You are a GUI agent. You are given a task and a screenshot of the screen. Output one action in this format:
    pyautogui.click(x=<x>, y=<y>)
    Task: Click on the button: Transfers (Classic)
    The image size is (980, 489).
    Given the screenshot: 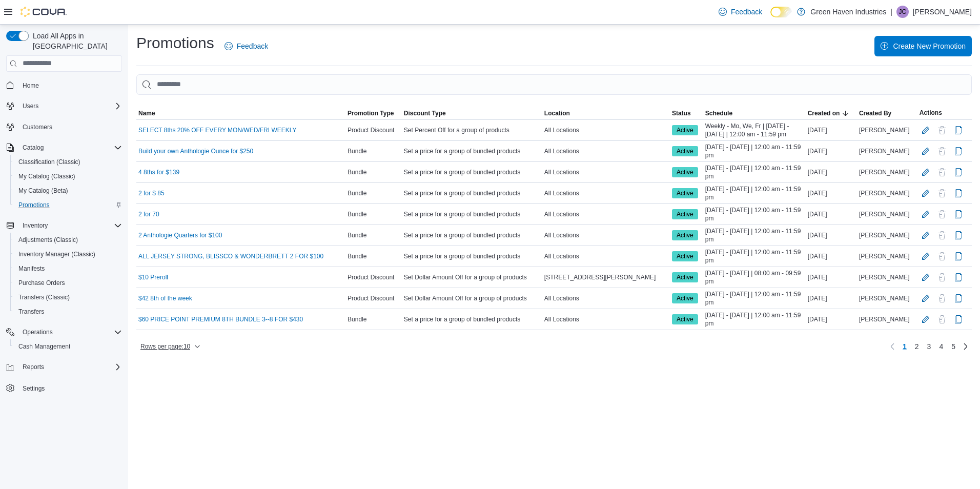 What is the action you would take?
    pyautogui.click(x=68, y=297)
    